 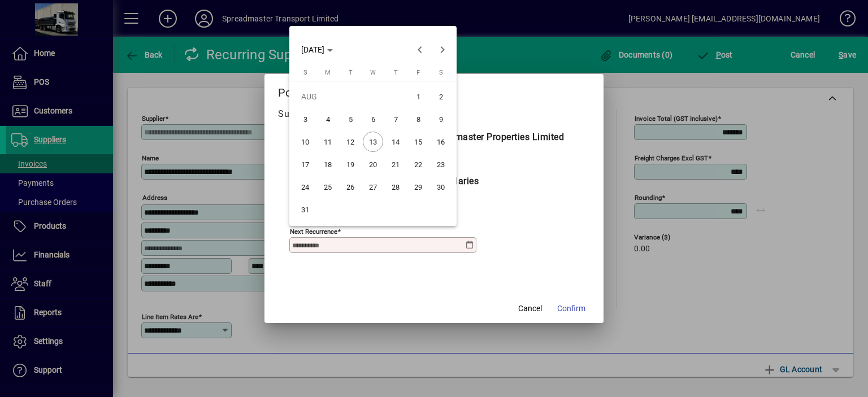 I want to click on span: 7, so click(x=396, y=119).